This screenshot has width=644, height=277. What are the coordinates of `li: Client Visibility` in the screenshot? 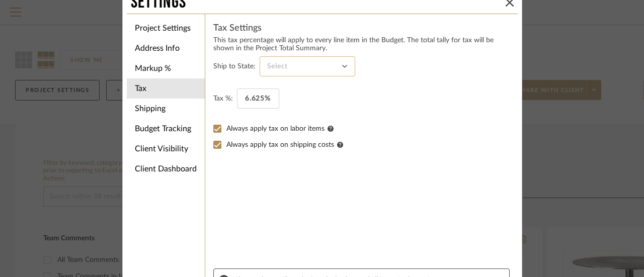 It's located at (165, 149).